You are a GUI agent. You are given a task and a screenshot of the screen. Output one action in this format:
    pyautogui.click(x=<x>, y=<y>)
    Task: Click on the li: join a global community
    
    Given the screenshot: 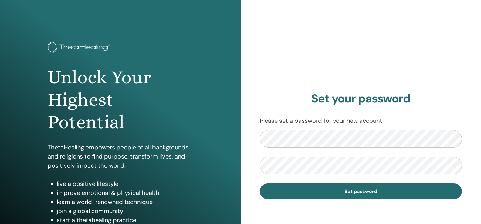 What is the action you would take?
    pyautogui.click(x=125, y=211)
    